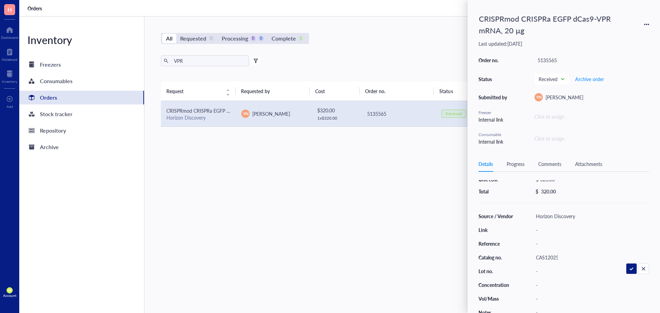  What do you see at coordinates (10, 32) in the screenshot?
I see `a: Dashboard` at bounding box center [10, 32].